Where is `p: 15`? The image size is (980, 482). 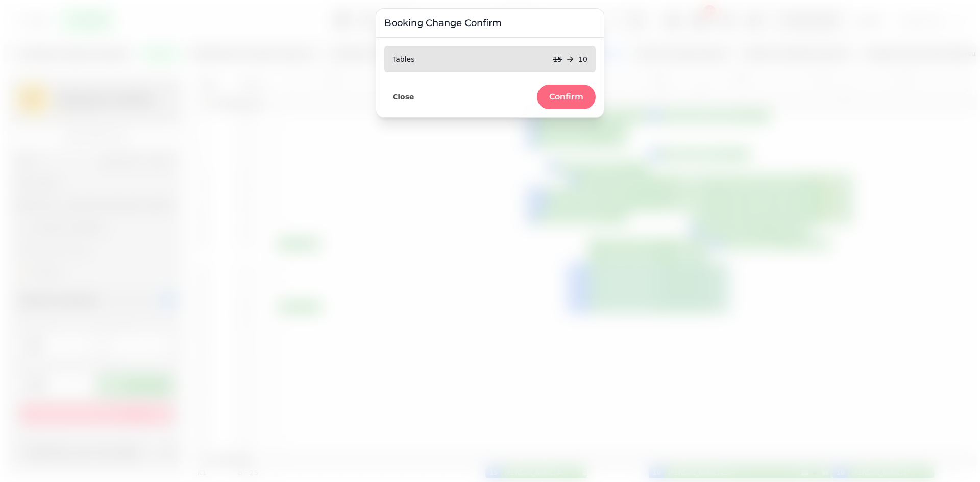 p: 15 is located at coordinates (557, 59).